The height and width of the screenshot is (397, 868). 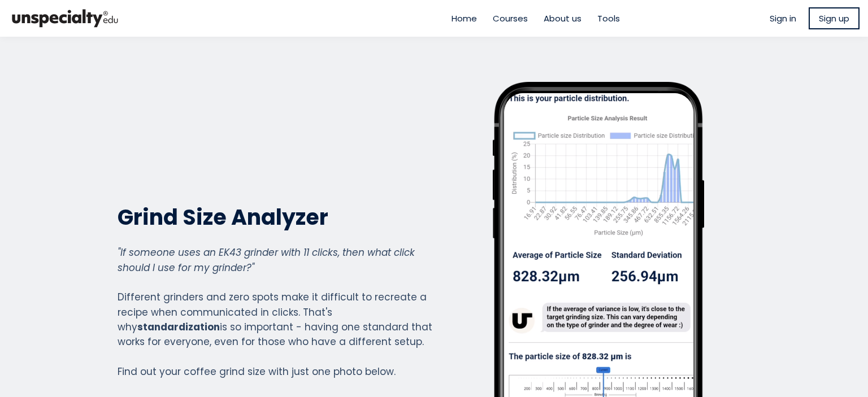 I want to click on strong: standardization, so click(x=179, y=327).